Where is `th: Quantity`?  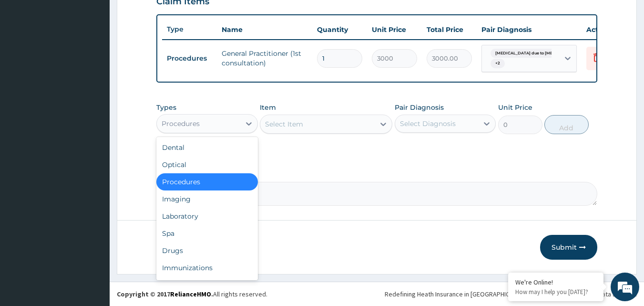 th: Quantity is located at coordinates (339, 30).